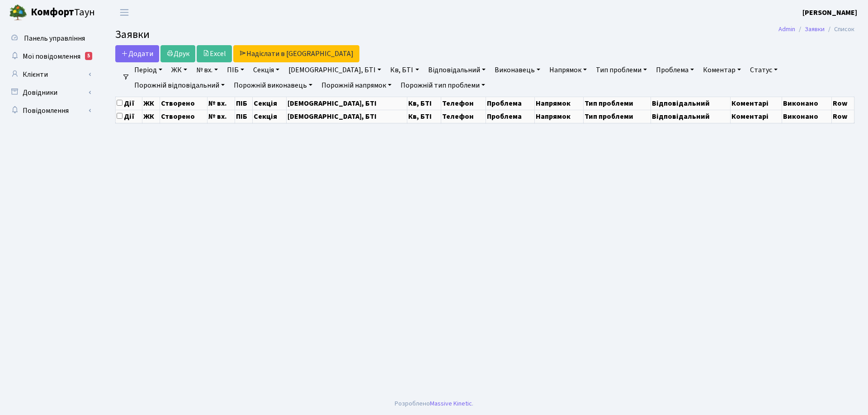 The image size is (868, 415). Describe the element at coordinates (125, 12) in the screenshot. I see `button: Переключити навігацію` at that location.